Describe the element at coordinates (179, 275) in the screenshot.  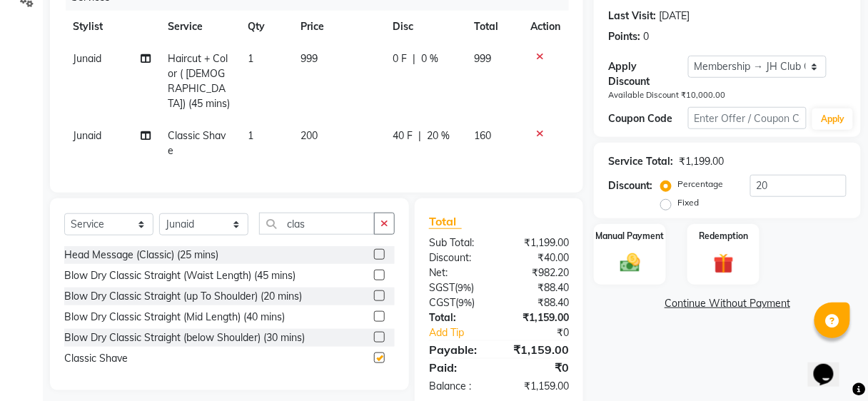
I see `div: Blow Dry Classic Straight (Waist Length) (45 mins)` at that location.